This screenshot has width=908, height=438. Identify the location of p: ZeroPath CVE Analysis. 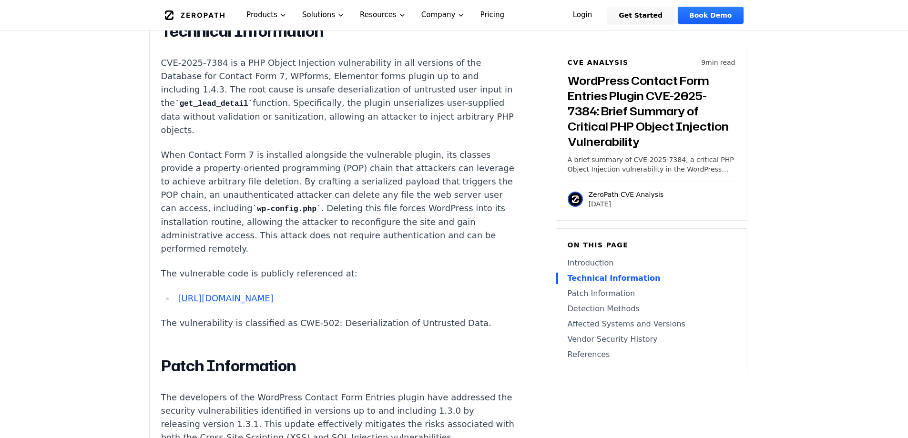
(626, 195).